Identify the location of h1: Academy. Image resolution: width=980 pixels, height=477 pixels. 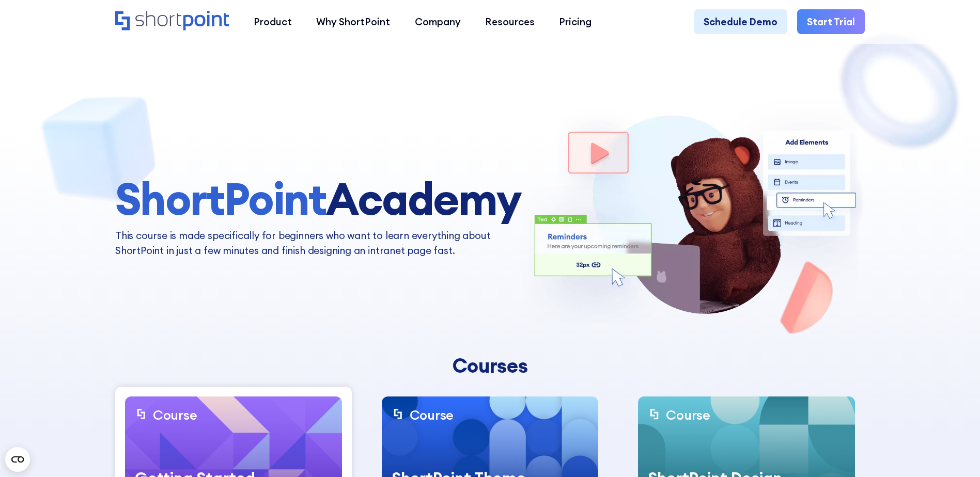
(318, 199).